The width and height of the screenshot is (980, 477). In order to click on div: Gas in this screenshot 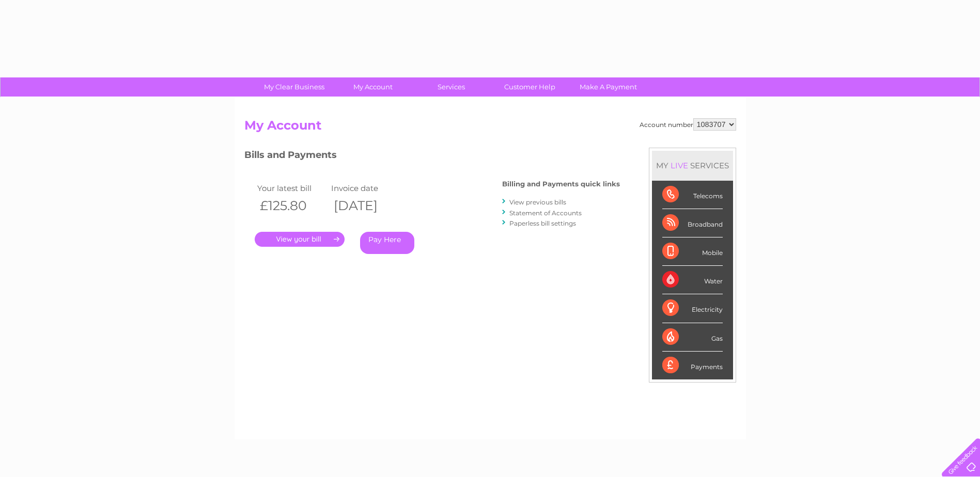, I will do `click(692, 337)`.